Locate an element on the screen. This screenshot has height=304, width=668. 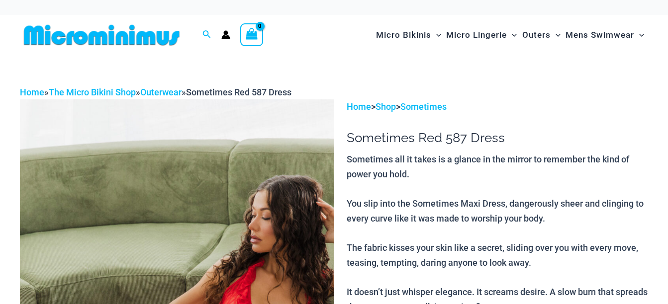
a: Outerwear is located at coordinates (161, 92).